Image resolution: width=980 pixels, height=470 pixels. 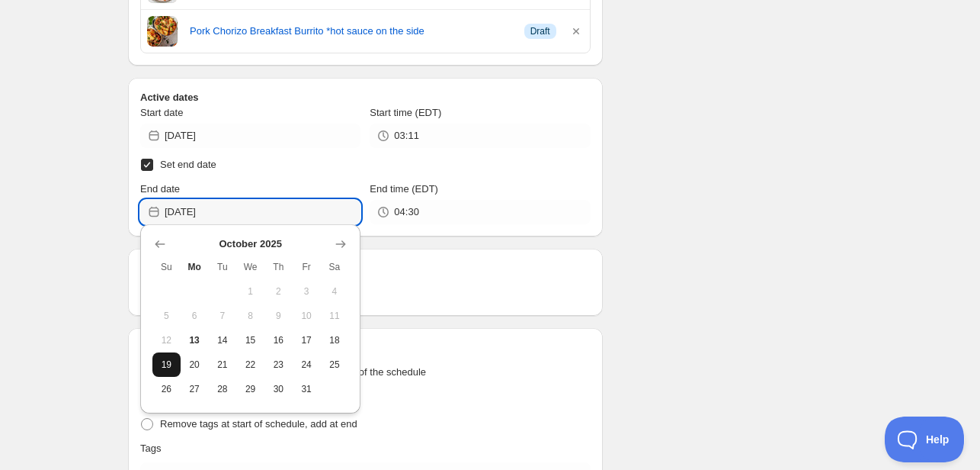 I want to click on span: 7, so click(x=223, y=316).